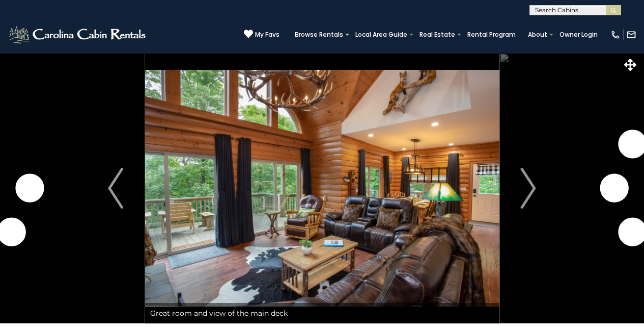 The width and height of the screenshot is (644, 327). I want to click on a: Rental Program, so click(491, 35).